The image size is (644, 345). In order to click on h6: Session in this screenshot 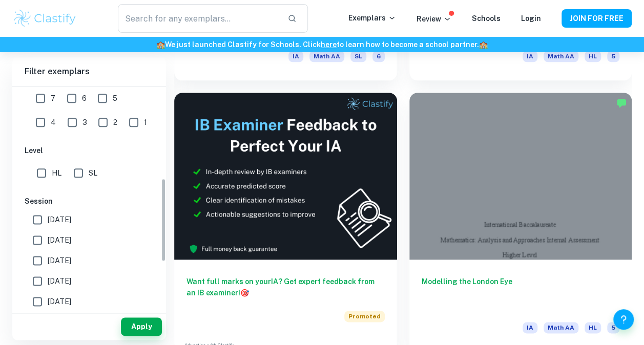, I will do `click(89, 201)`.